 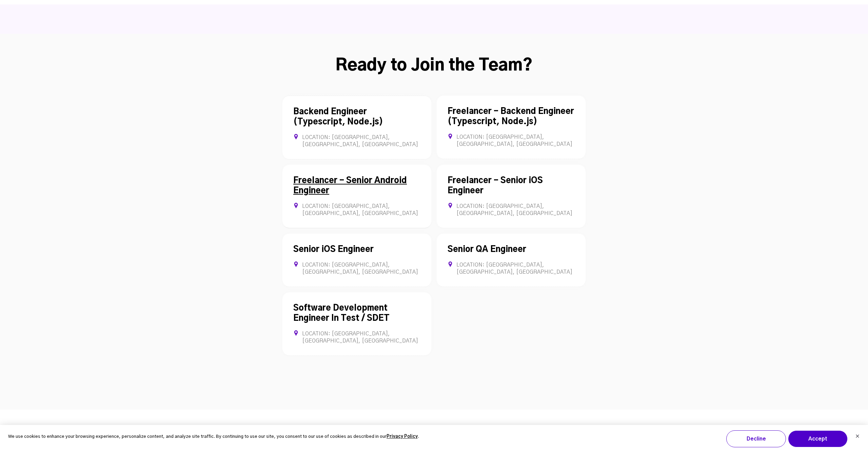 I want to click on a: Freelancer - Backend Engineer (Typescript, Node.js), so click(x=511, y=116).